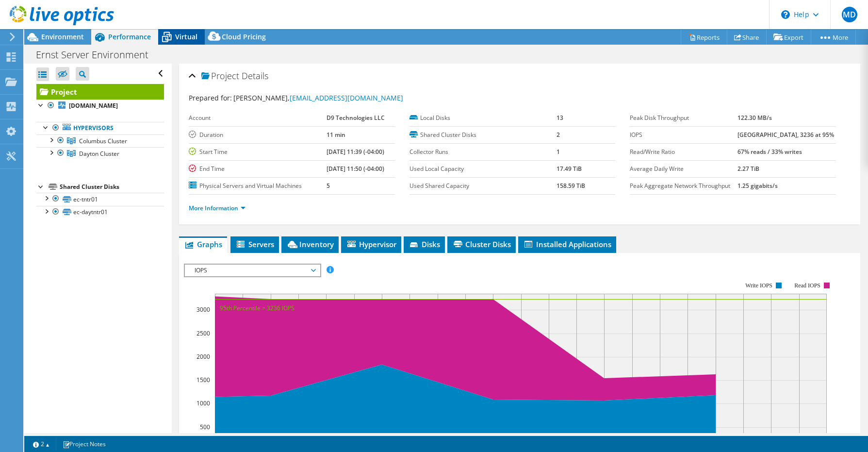 The image size is (868, 452). What do you see at coordinates (129, 36) in the screenshot?
I see `span: Performance` at bounding box center [129, 36].